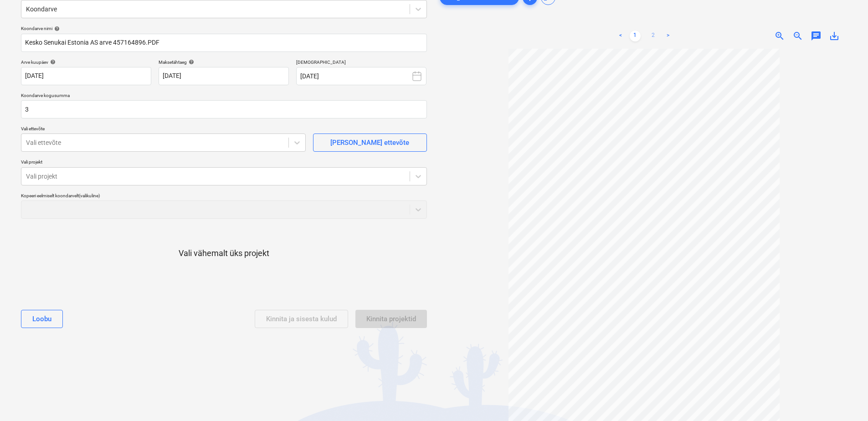 Image resolution: width=868 pixels, height=421 pixels. Describe the element at coordinates (816, 36) in the screenshot. I see `span: chat` at that location.